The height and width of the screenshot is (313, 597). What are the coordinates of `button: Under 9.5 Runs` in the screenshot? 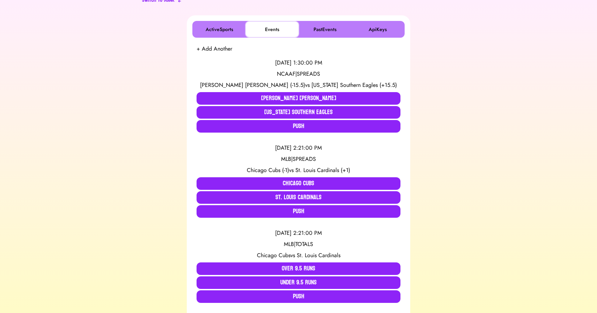 It's located at (299, 283).